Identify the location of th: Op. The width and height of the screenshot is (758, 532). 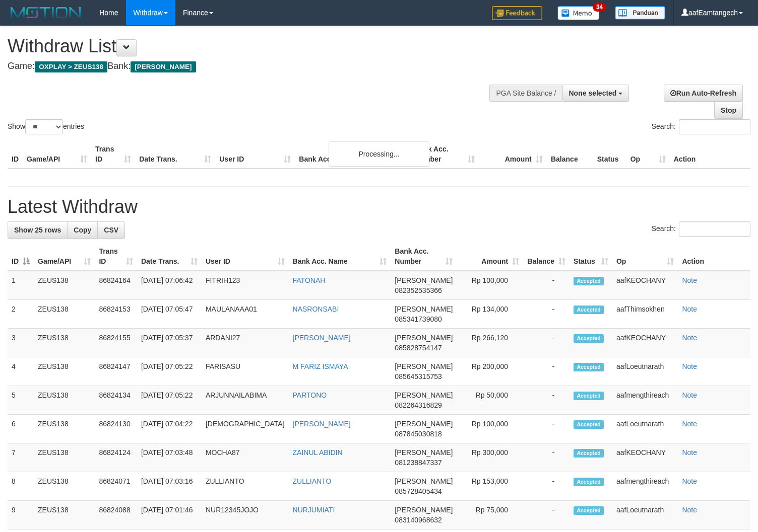
(648, 154).